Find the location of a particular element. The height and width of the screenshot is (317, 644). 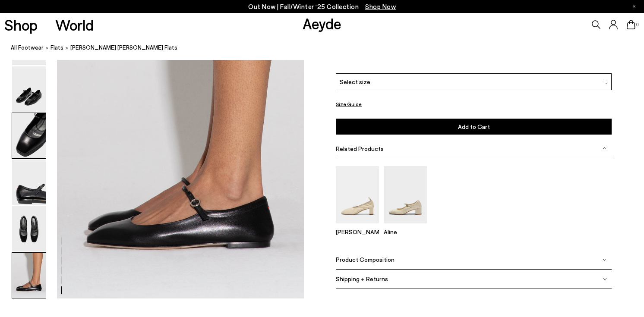

span: Shipping + Returns is located at coordinates (361, 278).